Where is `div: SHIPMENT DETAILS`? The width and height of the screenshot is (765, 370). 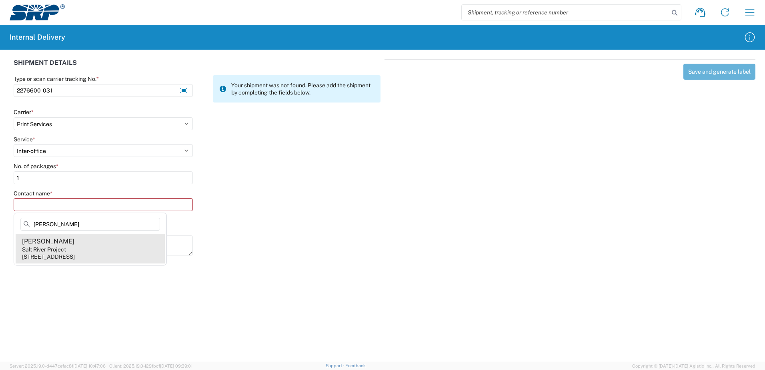 div: SHIPMENT DETAILS is located at coordinates (197, 67).